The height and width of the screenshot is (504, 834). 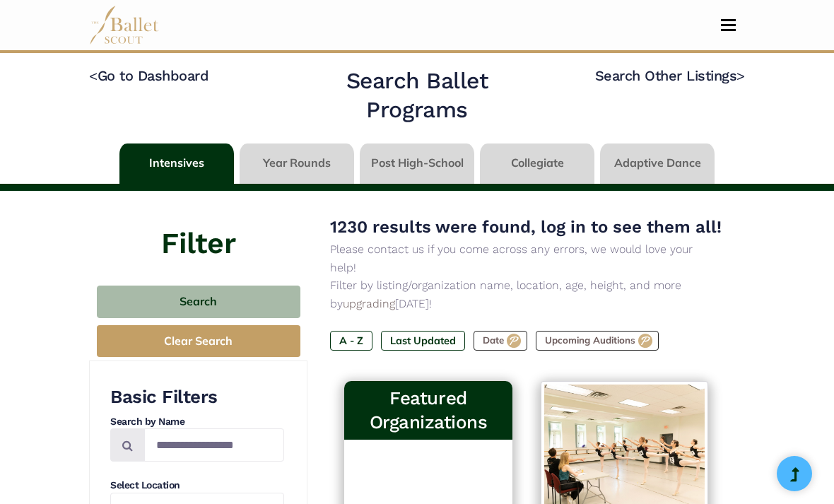 What do you see at coordinates (728, 25) in the screenshot?
I see `button: Toggle navigation` at bounding box center [728, 25].